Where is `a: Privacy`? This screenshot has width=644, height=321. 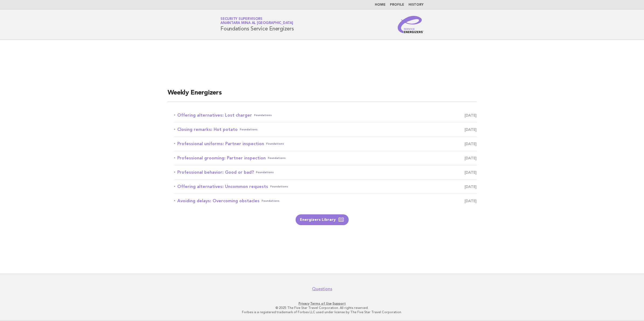 a: Privacy is located at coordinates (304, 304).